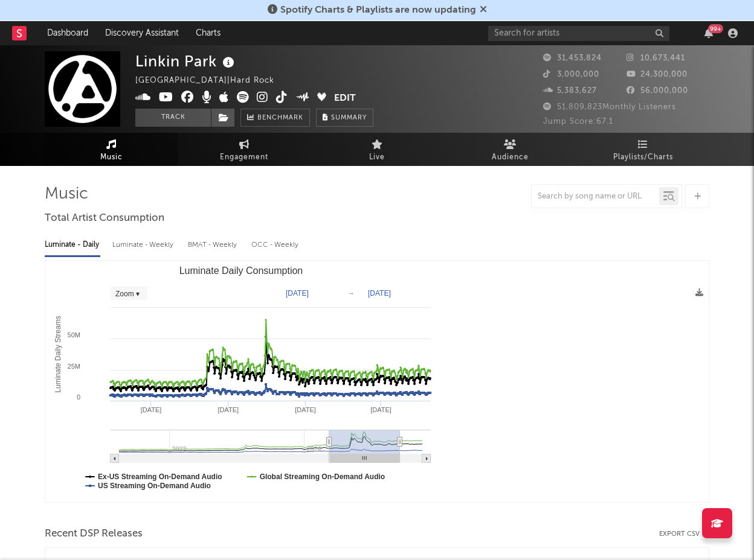 This screenshot has height=560, width=754. What do you see at coordinates (510, 158) in the screenshot?
I see `span: Audience` at bounding box center [510, 158].